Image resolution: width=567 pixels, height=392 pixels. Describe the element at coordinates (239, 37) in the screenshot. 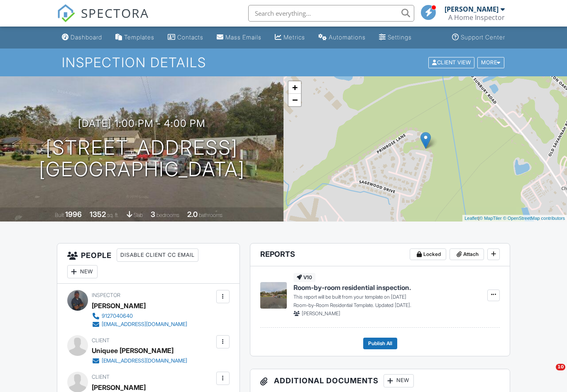

I see `a: Mass Emails` at that location.